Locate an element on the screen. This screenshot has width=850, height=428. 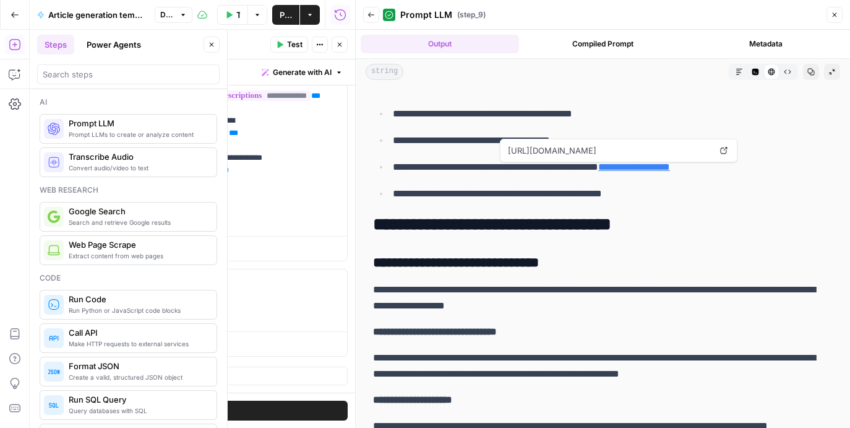
button: Power Agents is located at coordinates (114, 45).